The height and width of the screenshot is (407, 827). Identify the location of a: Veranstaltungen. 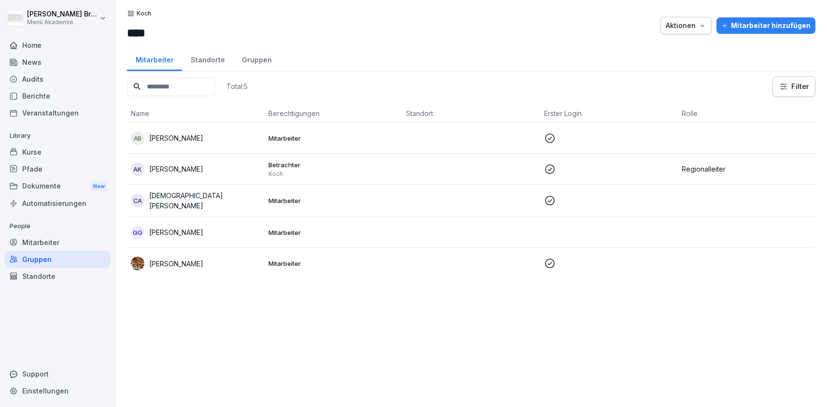
(57, 113).